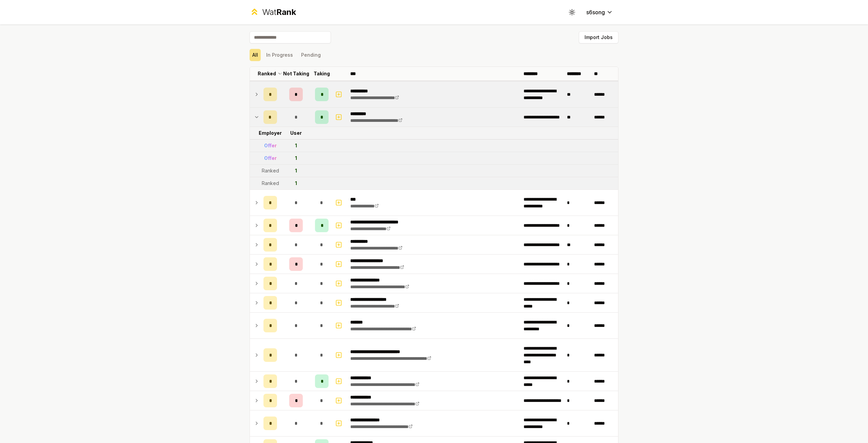  Describe the element at coordinates (255, 55) in the screenshot. I see `button: All` at that location.